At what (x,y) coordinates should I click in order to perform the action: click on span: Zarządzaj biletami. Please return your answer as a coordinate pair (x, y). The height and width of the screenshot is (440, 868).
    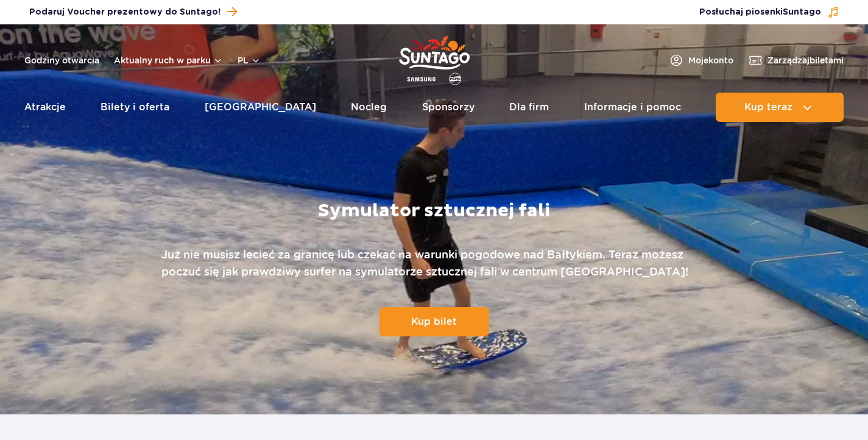
    Looking at the image, I should click on (806, 60).